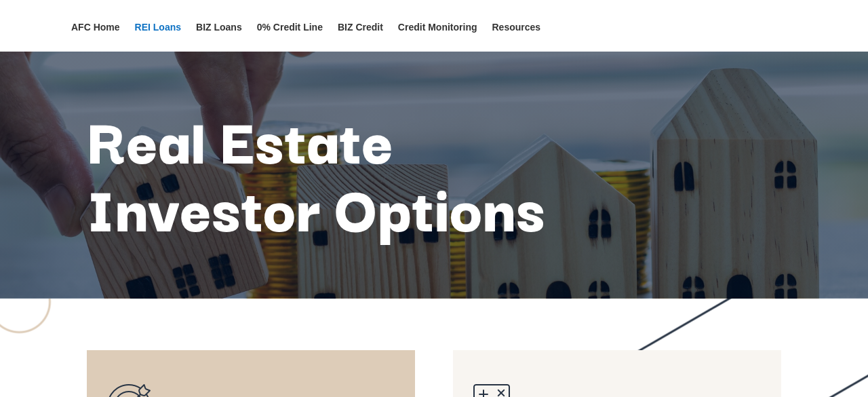 The width and height of the screenshot is (868, 397). I want to click on a: Credit Monitoring, so click(437, 37).